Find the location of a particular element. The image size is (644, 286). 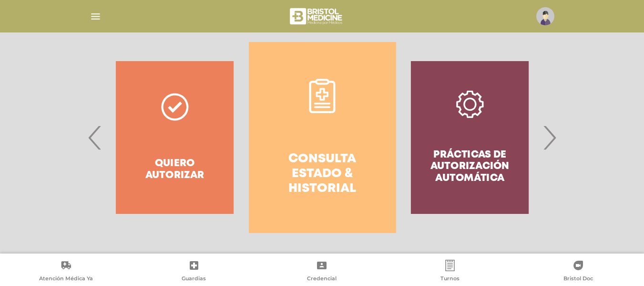

h4: Consulta estado & historial is located at coordinates (323, 174).